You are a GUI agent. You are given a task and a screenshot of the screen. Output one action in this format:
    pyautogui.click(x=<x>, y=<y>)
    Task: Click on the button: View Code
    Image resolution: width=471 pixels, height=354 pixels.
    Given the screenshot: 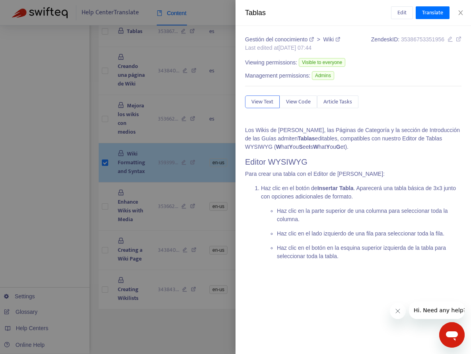 What is the action you would take?
    pyautogui.click(x=298, y=102)
    